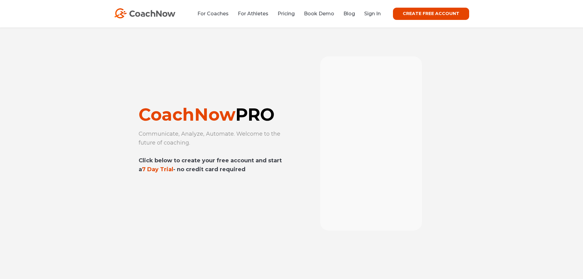 The height and width of the screenshot is (279, 583). I want to click on a: For Coaches, so click(213, 13).